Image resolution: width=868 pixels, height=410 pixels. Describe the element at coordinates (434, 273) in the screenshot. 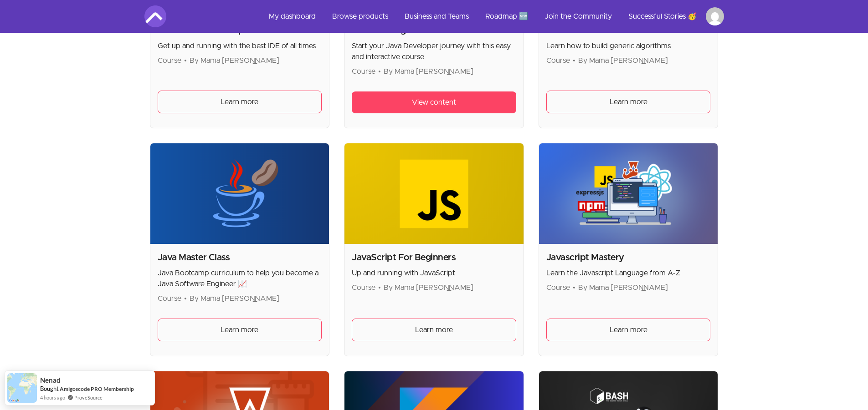

I see `p: Up and running with JavaScript` at that location.